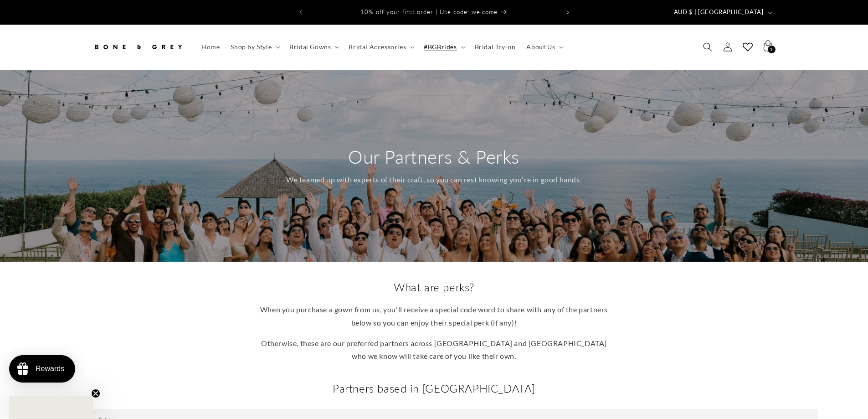 The height and width of the screenshot is (419, 868). What do you see at coordinates (496, 47) in the screenshot?
I see `span: Bridal Try-on` at bounding box center [496, 47].